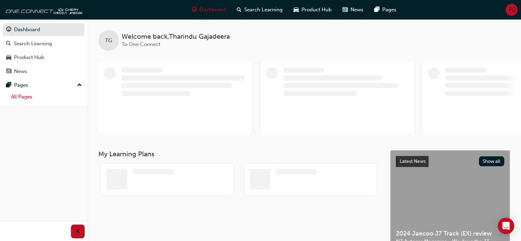 This screenshot has width=521, height=241. Describe the element at coordinates (492, 161) in the screenshot. I see `button: Show all` at that location.